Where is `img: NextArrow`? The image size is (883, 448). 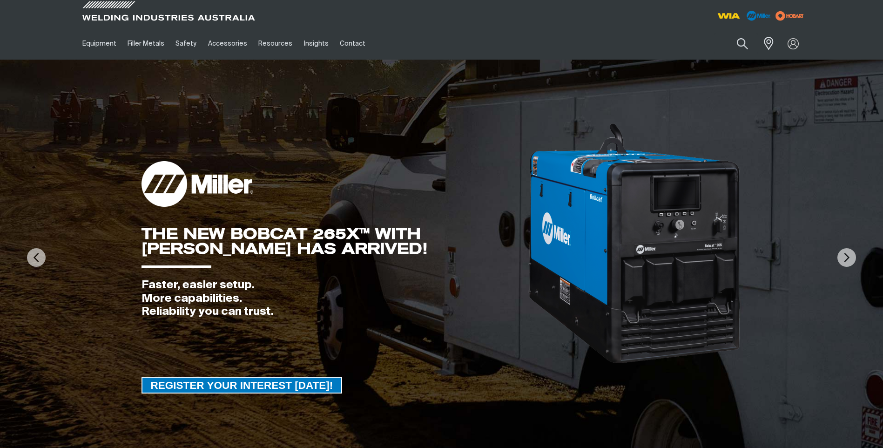 img: NextArrow is located at coordinates (847, 257).